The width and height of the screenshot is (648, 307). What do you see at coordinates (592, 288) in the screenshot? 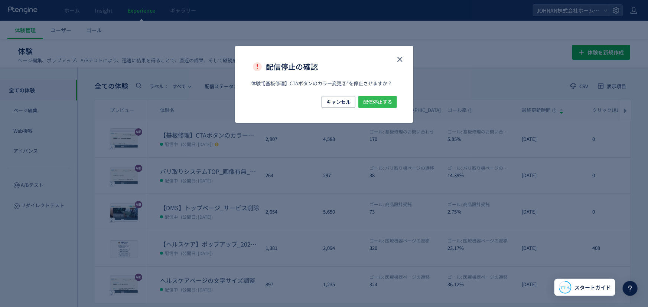
I see `span: スタートガイド` at bounding box center [592, 288].